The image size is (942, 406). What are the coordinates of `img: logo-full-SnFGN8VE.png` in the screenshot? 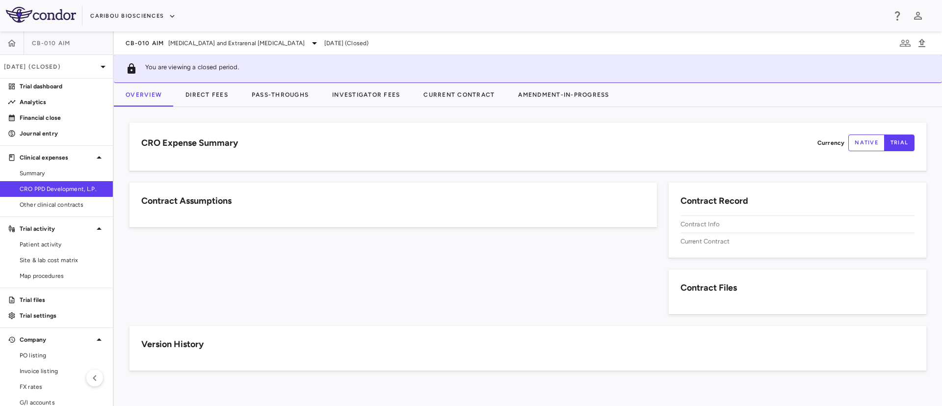 It's located at (41, 15).